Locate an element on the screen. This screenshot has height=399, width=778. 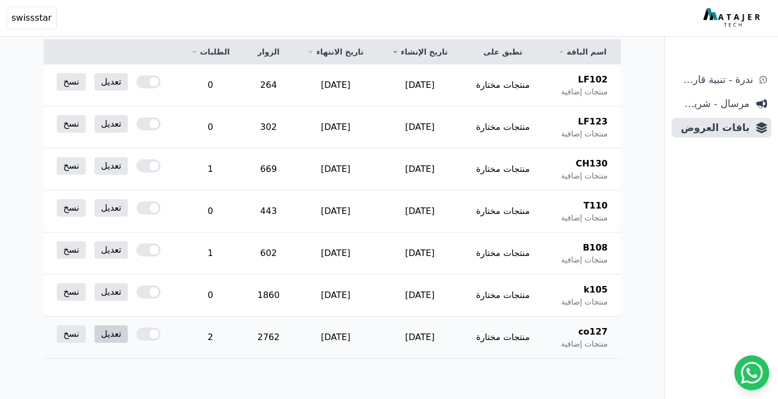
td: 1860 is located at coordinates (268, 295).